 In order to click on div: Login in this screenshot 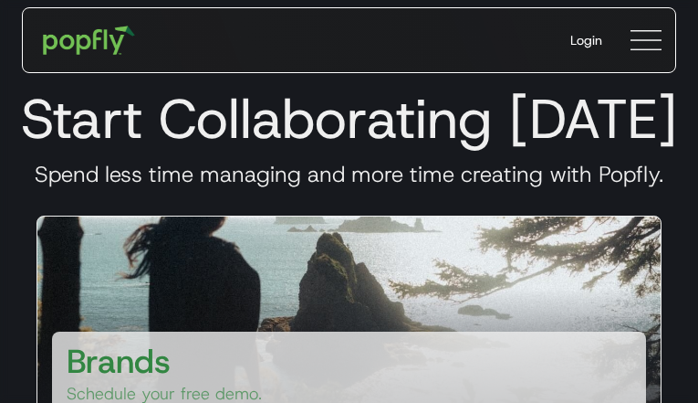, I will do `click(586, 40)`.